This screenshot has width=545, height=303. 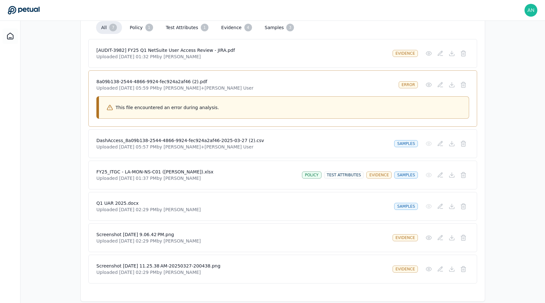 I want to click on button: policy 1, so click(x=141, y=28).